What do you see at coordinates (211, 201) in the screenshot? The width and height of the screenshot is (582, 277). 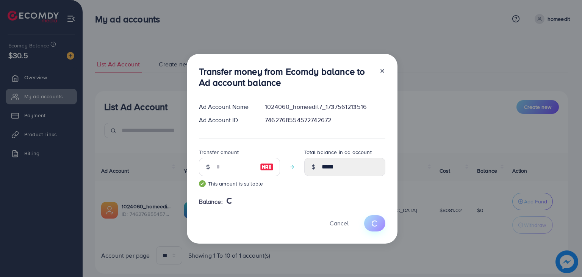 I see `span: Balance:` at bounding box center [211, 201].